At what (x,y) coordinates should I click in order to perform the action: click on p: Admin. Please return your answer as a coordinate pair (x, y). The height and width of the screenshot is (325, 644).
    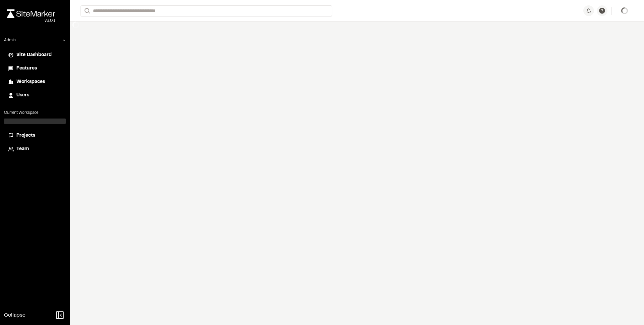
    Looking at the image, I should click on (9, 40).